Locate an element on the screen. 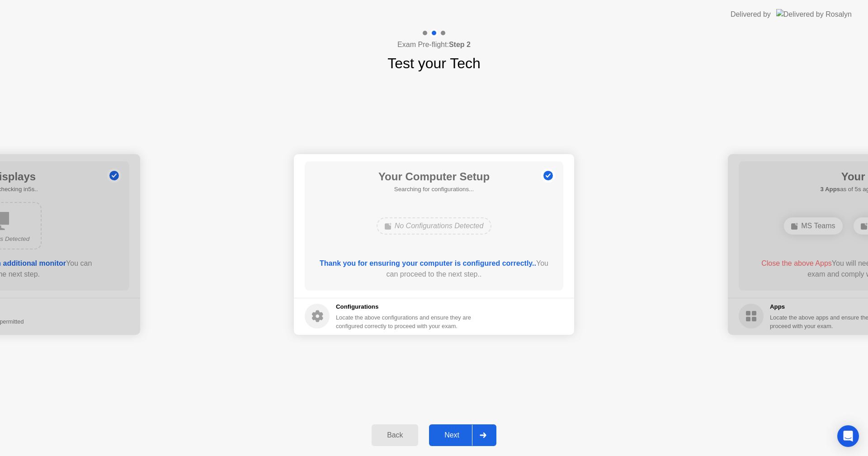 The width and height of the screenshot is (868, 456). b: Step 2 is located at coordinates (460, 44).